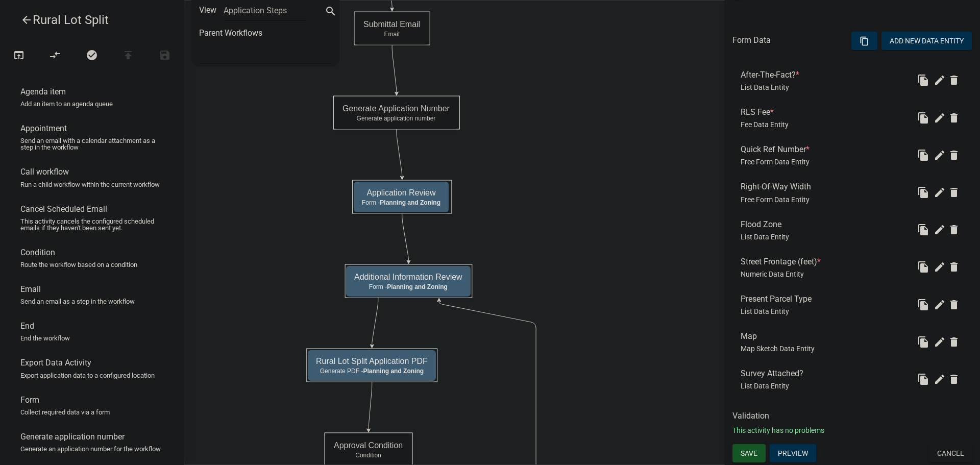 The height and width of the screenshot is (465, 980). What do you see at coordinates (45, 172) in the screenshot?
I see `h6: Call workflow` at bounding box center [45, 172].